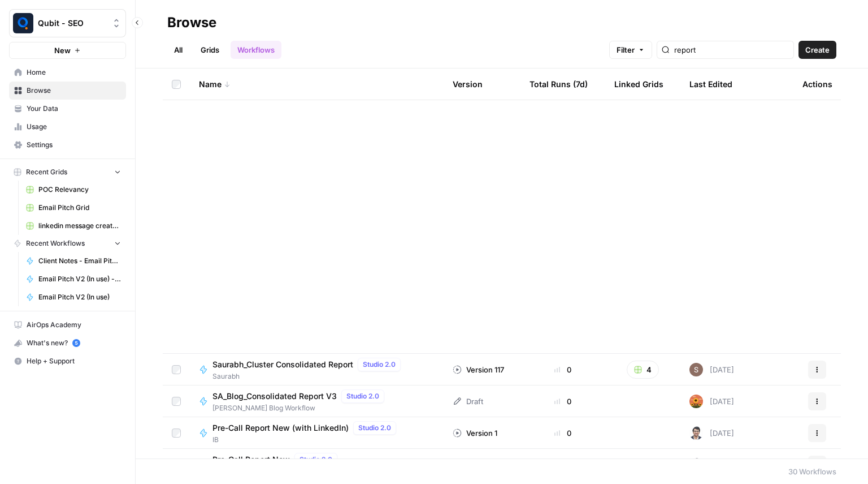 The width and height of the screenshot is (868, 484). Describe the element at coordinates (192, 23) in the screenshot. I see `div: Browse` at that location.